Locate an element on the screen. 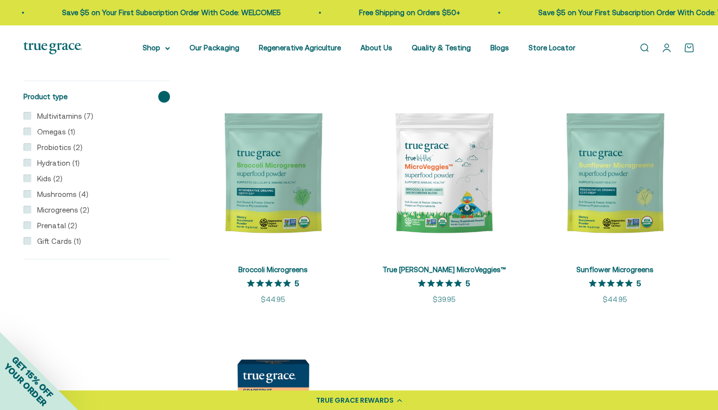  a: About Us is located at coordinates (376, 47).